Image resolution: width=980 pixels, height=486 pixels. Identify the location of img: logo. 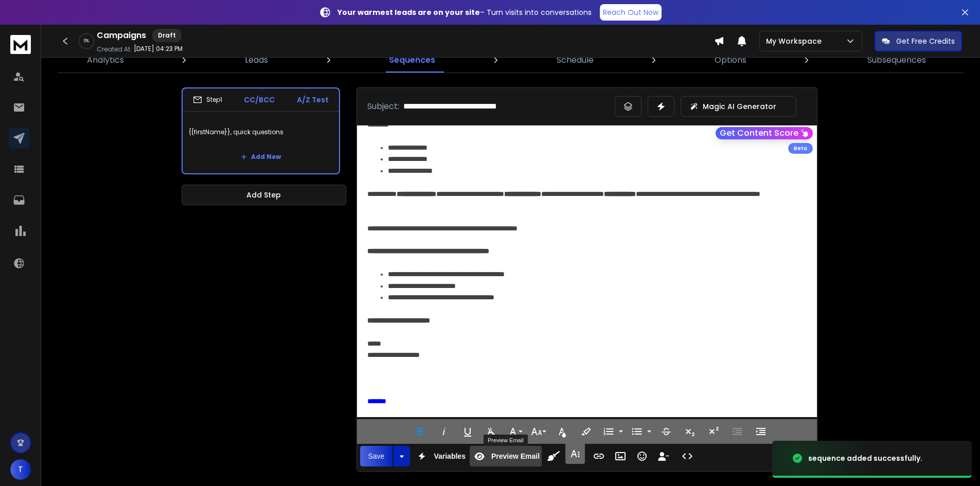
(20, 44).